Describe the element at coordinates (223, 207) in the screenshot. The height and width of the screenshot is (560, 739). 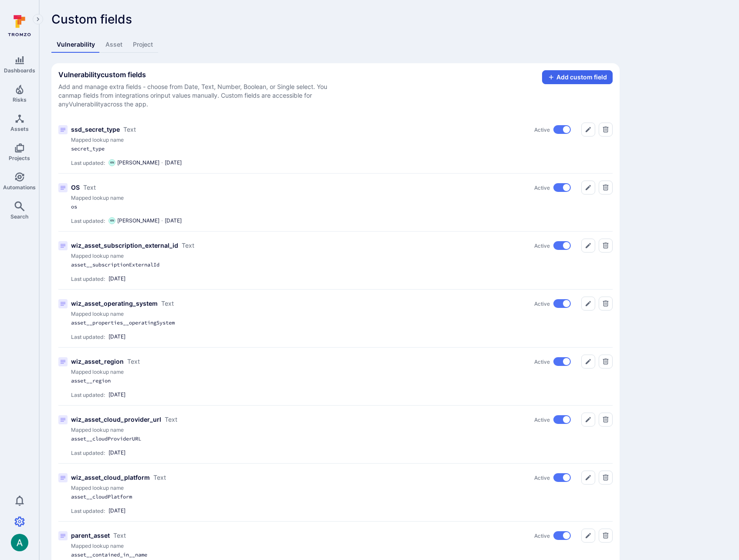
I see `div: os` at that location.